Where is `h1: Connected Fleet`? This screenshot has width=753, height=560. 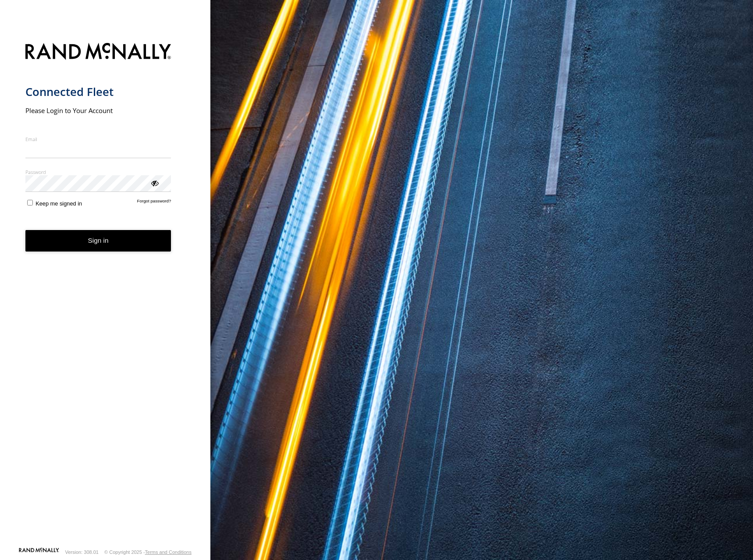 h1: Connected Fleet is located at coordinates (98, 92).